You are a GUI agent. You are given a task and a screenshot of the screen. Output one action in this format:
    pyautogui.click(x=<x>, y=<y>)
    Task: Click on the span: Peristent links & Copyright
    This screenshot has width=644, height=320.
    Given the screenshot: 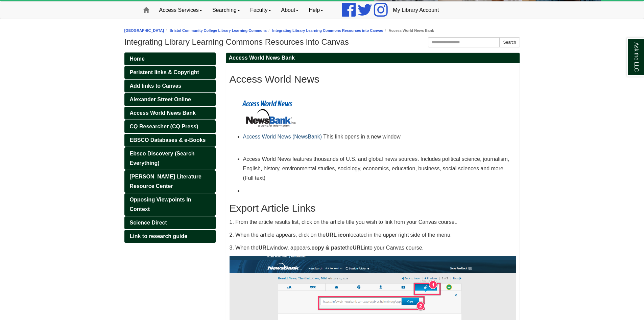 What is the action you would take?
    pyautogui.click(x=165, y=72)
    